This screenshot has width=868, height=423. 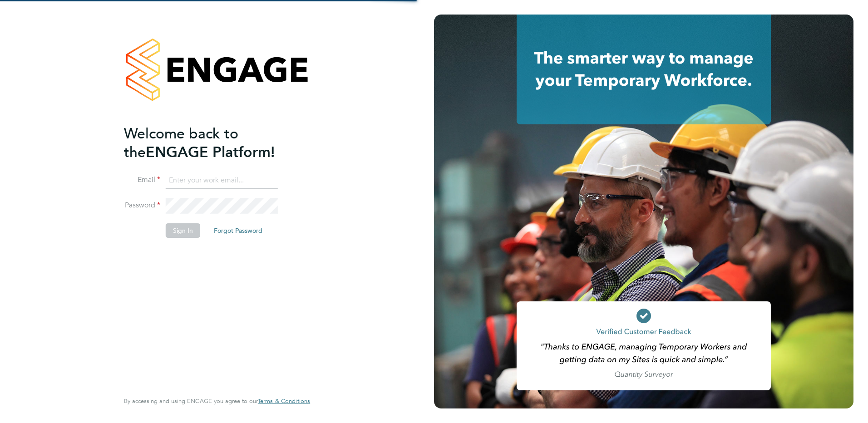 I want to click on label: Password, so click(x=142, y=205).